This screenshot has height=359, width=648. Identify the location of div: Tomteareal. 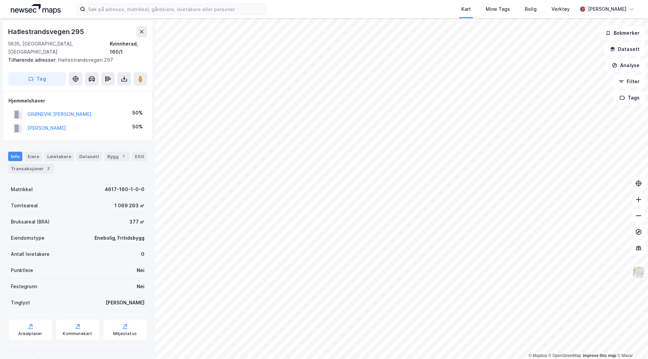
(24, 206).